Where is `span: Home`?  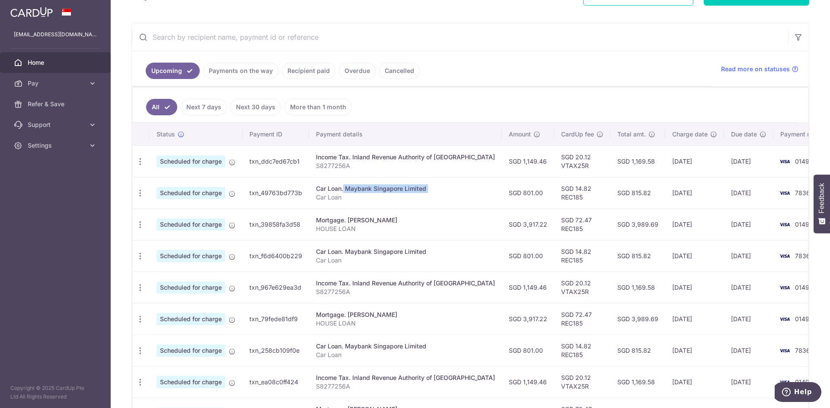 span: Home is located at coordinates (56, 63).